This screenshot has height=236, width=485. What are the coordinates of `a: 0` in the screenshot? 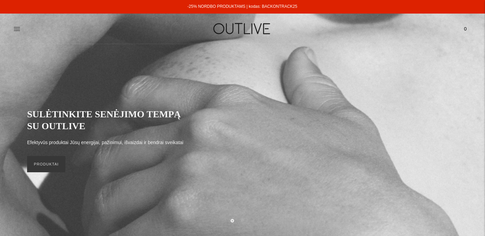 It's located at (465, 29).